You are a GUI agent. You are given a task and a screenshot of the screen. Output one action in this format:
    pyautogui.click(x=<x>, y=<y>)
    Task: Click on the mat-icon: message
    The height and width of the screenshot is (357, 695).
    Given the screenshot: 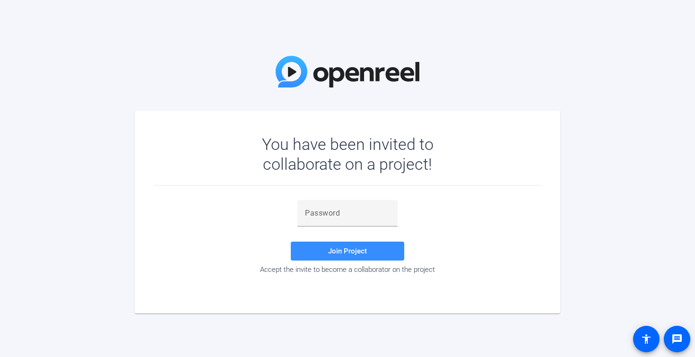 What is the action you would take?
    pyautogui.click(x=677, y=339)
    